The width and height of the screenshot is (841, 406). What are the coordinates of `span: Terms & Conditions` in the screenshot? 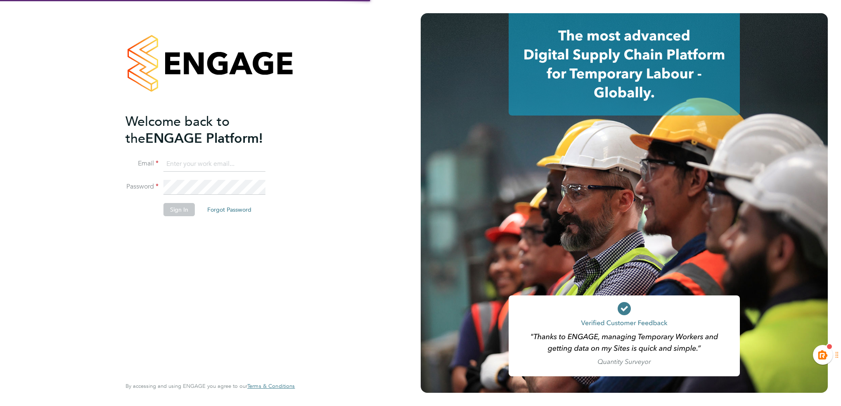 It's located at (271, 386).